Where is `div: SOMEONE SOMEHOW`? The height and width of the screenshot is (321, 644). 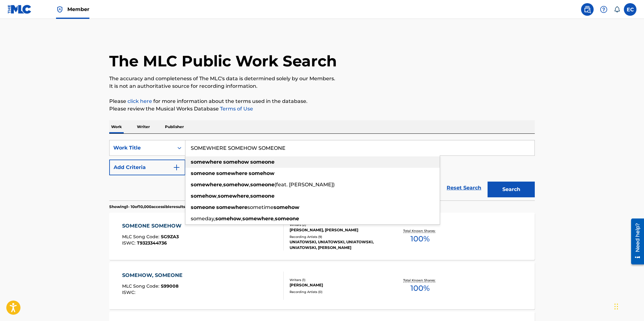 div: SOMEONE SOMEHOW is located at coordinates (154, 226).